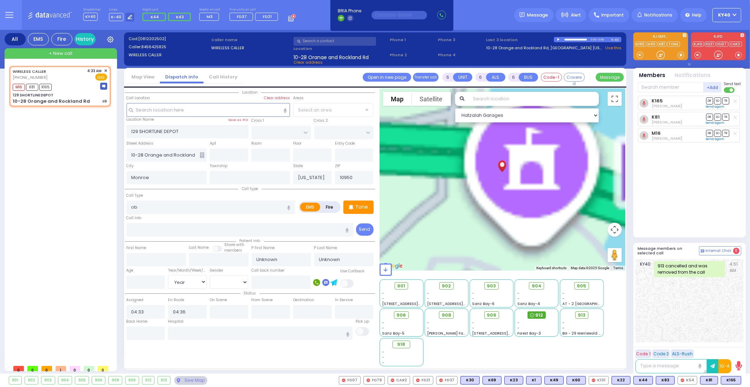 This screenshot has height=387, width=750. What do you see at coordinates (233, 250) in the screenshot?
I see `span: members` at bounding box center [233, 250].